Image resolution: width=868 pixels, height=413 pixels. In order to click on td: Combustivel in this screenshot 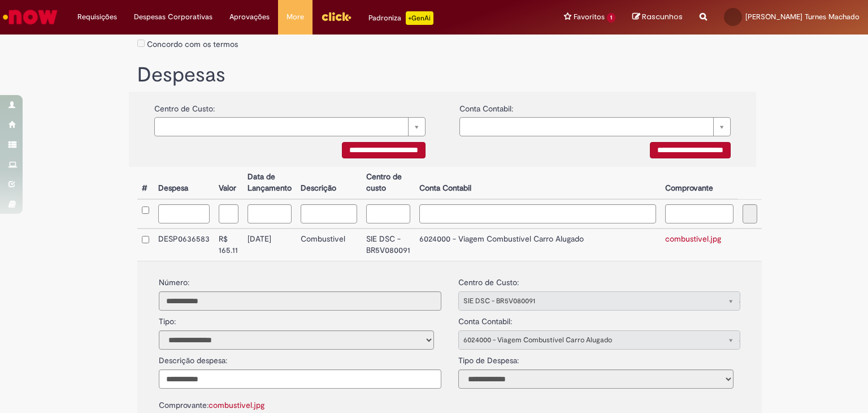, I will do `click(329, 244)`.